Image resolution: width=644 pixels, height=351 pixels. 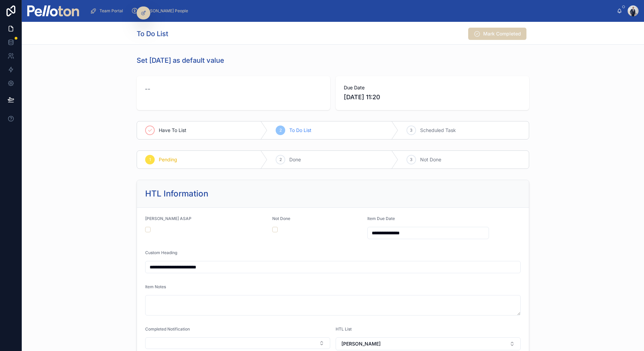 I want to click on img: App logo, so click(x=53, y=11).